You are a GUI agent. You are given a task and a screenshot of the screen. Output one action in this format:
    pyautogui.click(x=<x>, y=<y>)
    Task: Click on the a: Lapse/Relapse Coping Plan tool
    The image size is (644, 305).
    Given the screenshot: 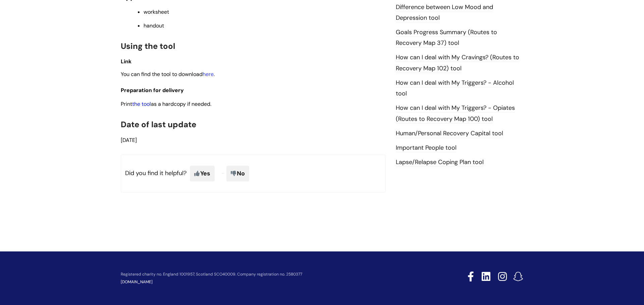 What is the action you would take?
    pyautogui.click(x=440, y=162)
    